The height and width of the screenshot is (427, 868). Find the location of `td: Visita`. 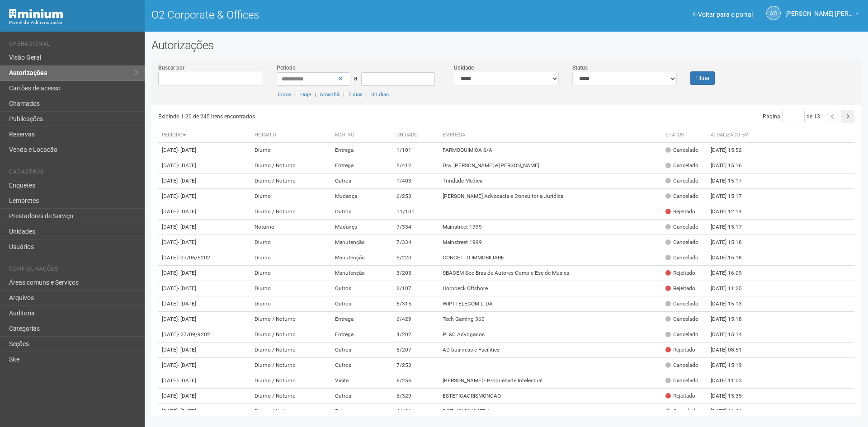

td: Visita is located at coordinates (362, 381).